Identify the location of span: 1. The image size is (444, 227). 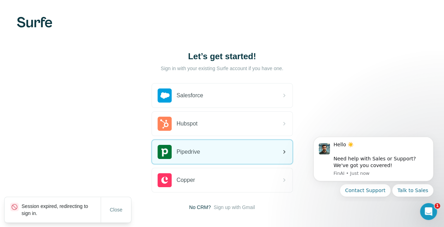
(437, 206).